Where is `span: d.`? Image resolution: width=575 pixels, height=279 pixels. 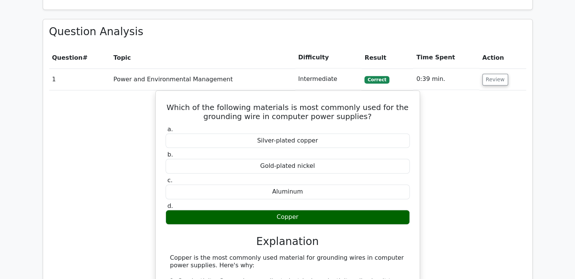
span: d. is located at coordinates (170, 206).